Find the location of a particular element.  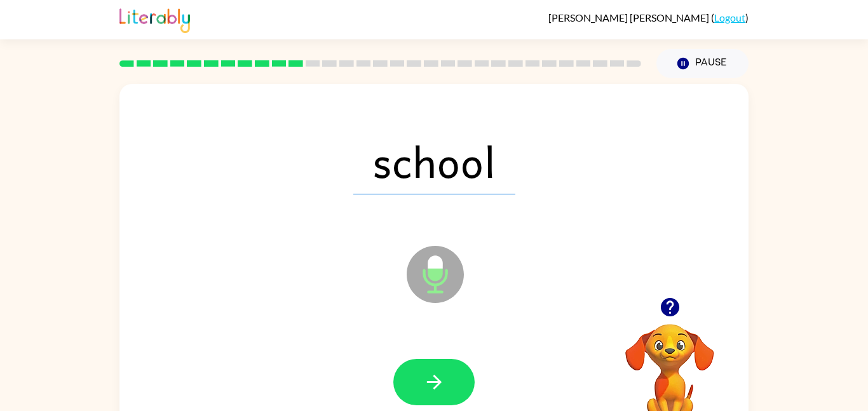

span: school is located at coordinates (434, 161).